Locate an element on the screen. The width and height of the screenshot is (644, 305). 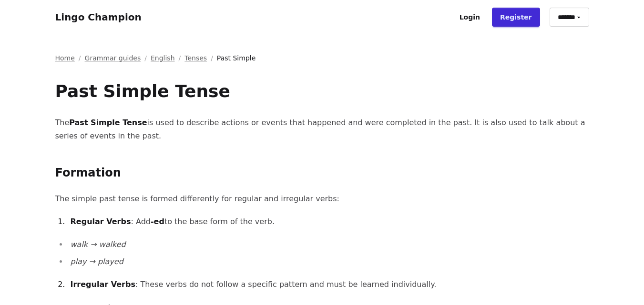
a: Lingo Champion is located at coordinates (98, 17).